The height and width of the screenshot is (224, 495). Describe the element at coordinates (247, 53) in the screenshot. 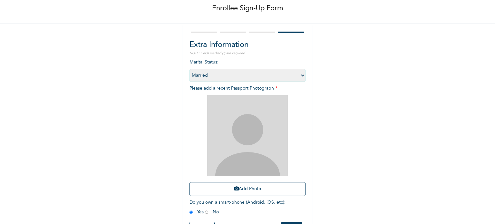

I see `p: NOTE: Fields marked (*) are required` at that location.